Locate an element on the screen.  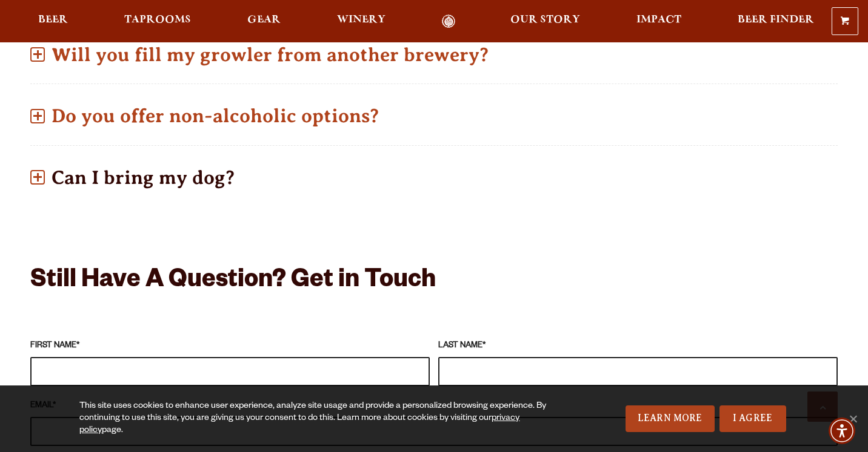
span: Beer is located at coordinates (53, 20).